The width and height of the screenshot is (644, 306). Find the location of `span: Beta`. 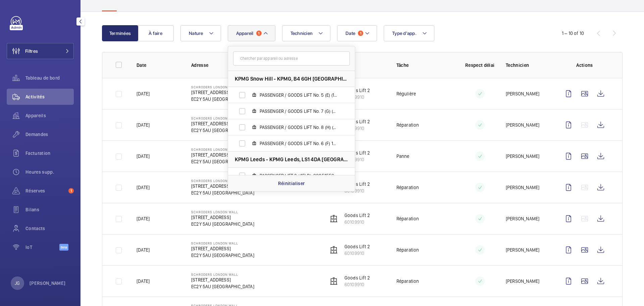

span: Beta is located at coordinates (64, 247).